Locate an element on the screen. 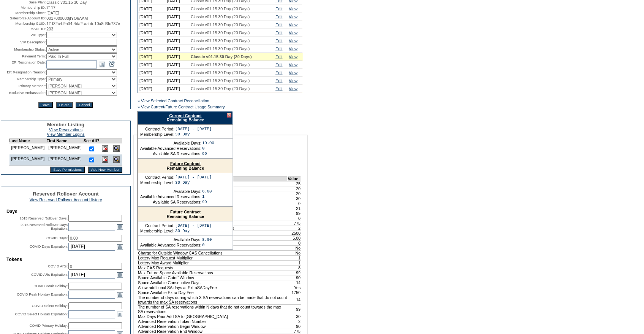 The height and width of the screenshot is (334, 644). td: Max CAS Requests is located at coordinates (213, 267).